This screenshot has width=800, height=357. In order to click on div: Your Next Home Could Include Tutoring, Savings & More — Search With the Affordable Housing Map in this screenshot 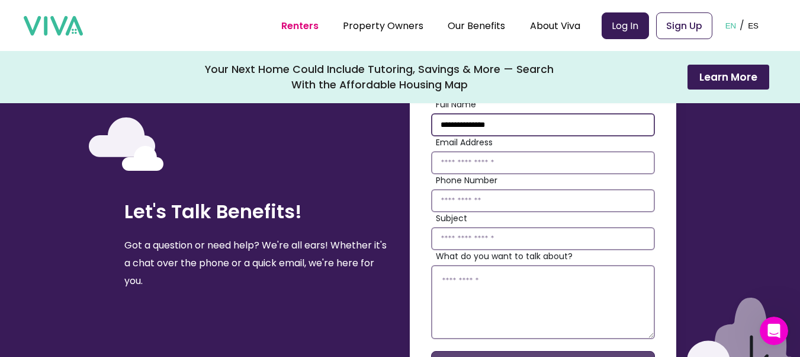, I will do `click(380, 77)`.